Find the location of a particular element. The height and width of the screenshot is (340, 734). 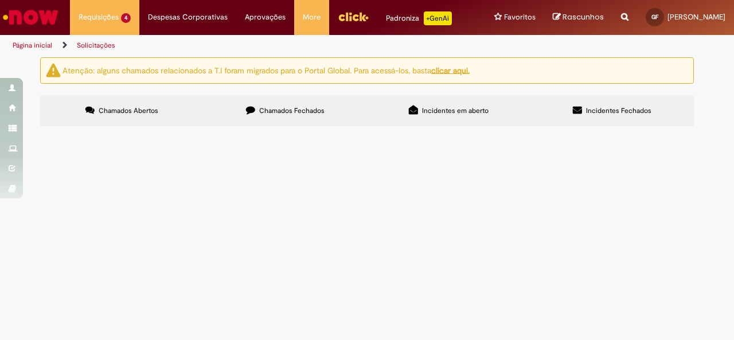

div: Padroniza is located at coordinates (419, 18).